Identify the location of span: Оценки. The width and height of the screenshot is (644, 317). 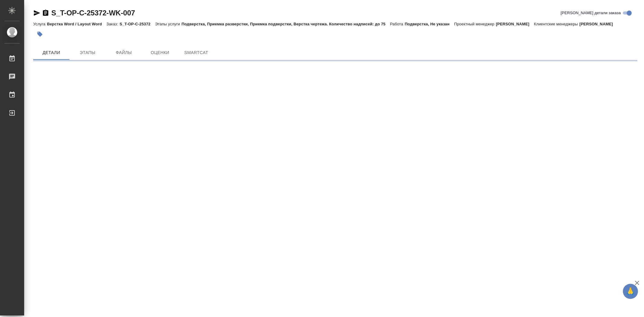
(160, 53).